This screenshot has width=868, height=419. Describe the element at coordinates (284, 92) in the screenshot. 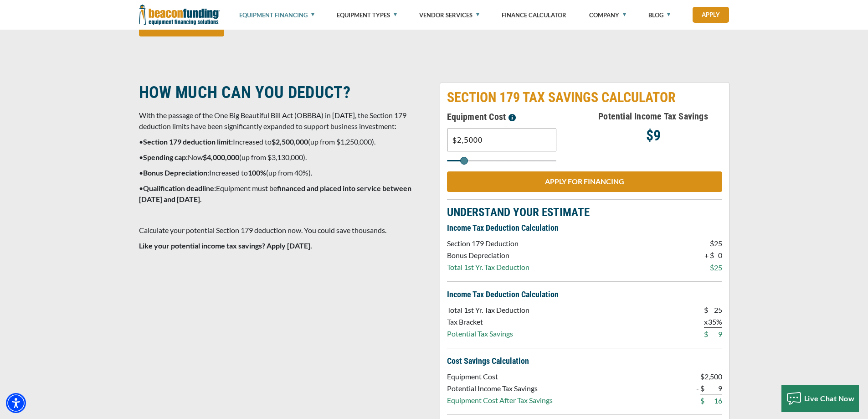

I see `h2: HOW MUCH CAN YOU DEDUCT?` at that location.